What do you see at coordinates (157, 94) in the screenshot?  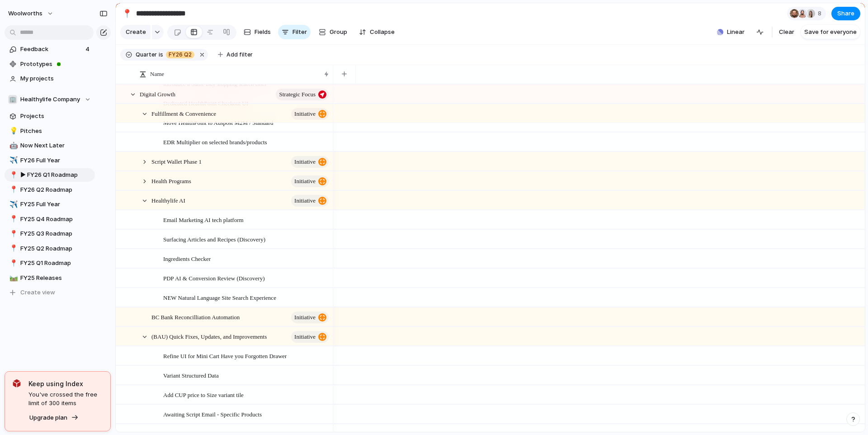 I see `span: Digital Growth` at bounding box center [157, 94].